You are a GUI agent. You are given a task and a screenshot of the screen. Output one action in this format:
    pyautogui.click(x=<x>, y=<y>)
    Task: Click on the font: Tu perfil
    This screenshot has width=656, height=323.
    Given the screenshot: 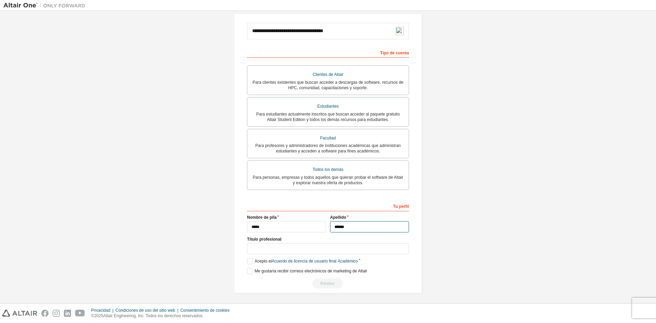 What is the action you would take?
    pyautogui.click(x=401, y=206)
    